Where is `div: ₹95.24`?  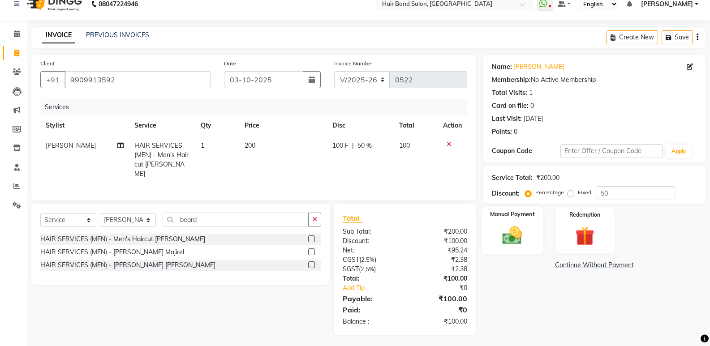 div: ₹95.24 is located at coordinates (439, 250).